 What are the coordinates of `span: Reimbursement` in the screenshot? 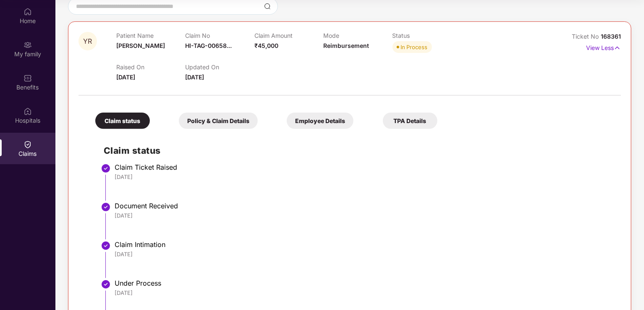 It's located at (346, 45).